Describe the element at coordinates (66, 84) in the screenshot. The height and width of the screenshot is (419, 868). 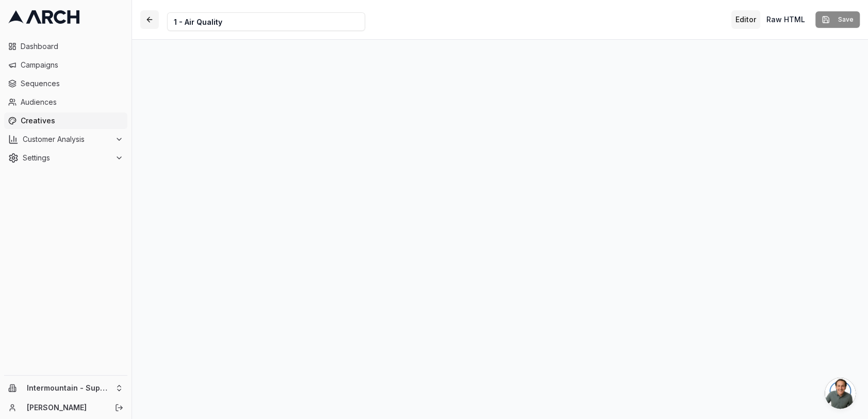
I see `a: Sequences` at that location.